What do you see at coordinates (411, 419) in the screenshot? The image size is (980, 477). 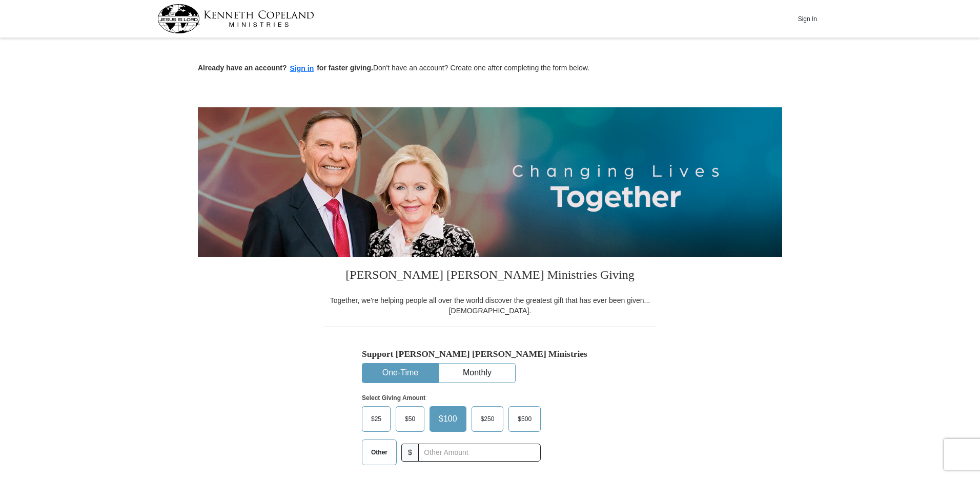 I see `span: $50` at bounding box center [411, 419].